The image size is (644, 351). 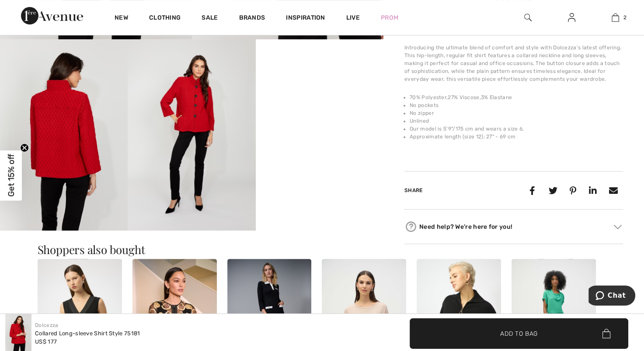 What do you see at coordinates (625, 17) in the screenshot?
I see `span: 2` at bounding box center [625, 17].